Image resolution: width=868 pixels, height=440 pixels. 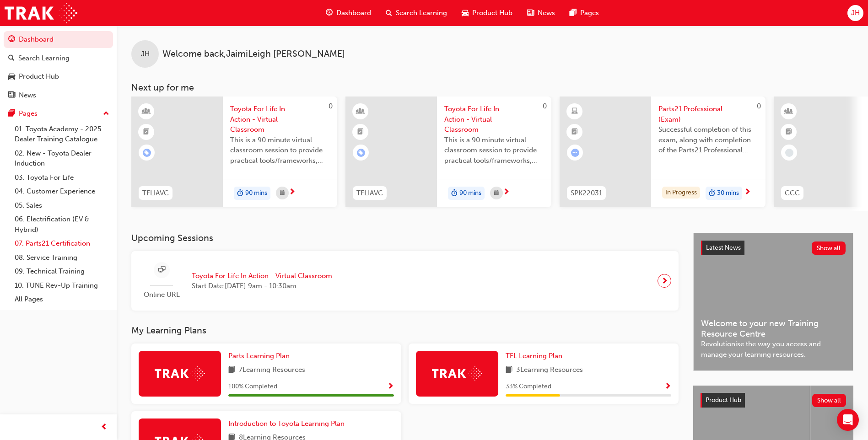 What do you see at coordinates (773, 302) in the screenshot?
I see `a: Latest NewsShow allWelcome to your new Training Resource CentreRevolutionise the way you access a...` at bounding box center [773, 302].